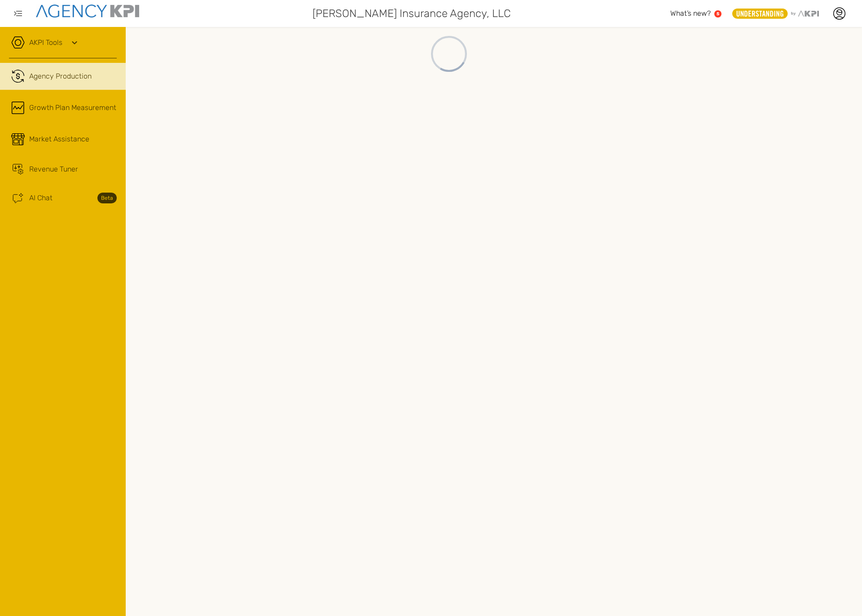 This screenshot has width=862, height=616. I want to click on span: Revenue Tuner, so click(54, 169).